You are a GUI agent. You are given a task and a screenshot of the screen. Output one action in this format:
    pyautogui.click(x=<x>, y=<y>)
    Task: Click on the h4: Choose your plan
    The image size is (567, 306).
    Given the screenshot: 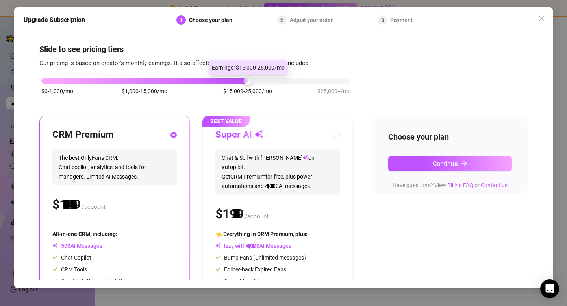 What is the action you would take?
    pyautogui.click(x=450, y=137)
    